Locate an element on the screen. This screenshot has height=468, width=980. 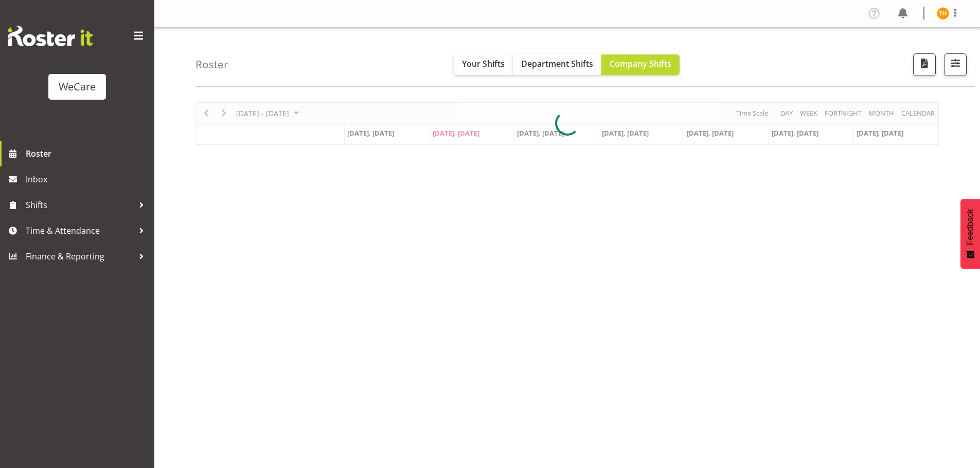
button: Filter Shifts is located at coordinates (955, 65).